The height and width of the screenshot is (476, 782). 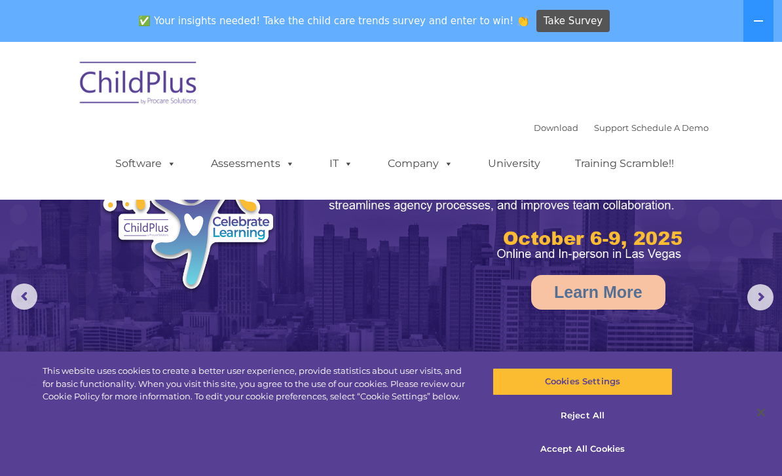 What do you see at coordinates (582, 416) in the screenshot?
I see `button: Reject All` at bounding box center [582, 416].